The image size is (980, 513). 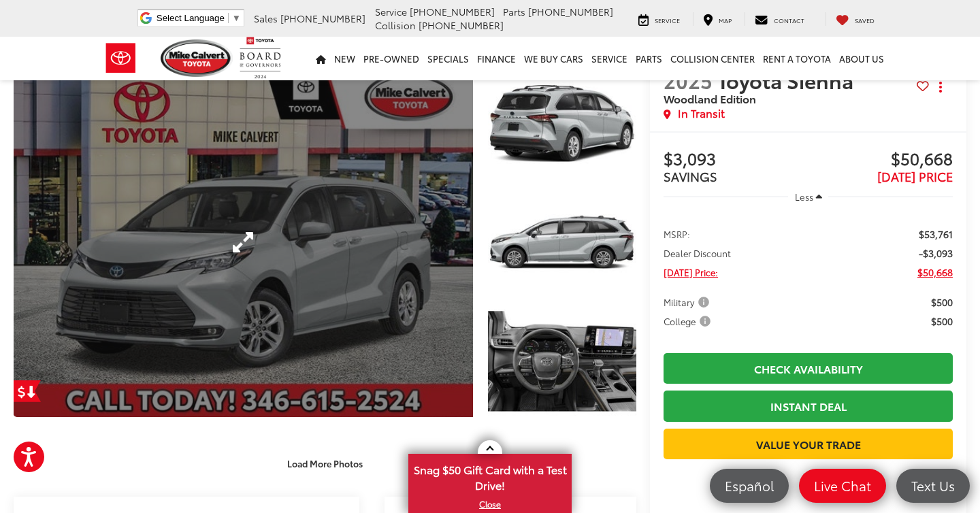 I want to click on a: Value Your Trade, so click(x=808, y=444).